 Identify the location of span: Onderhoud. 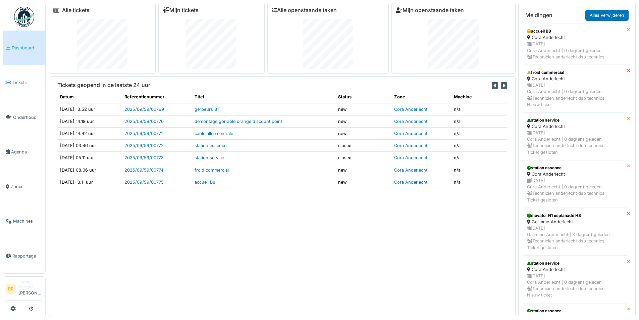
(28, 117).